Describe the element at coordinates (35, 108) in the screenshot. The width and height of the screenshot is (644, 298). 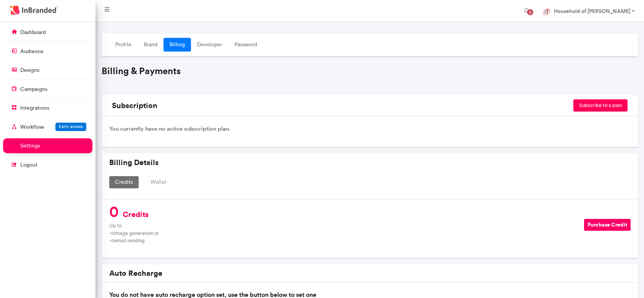
I see `p: integrations` at that location.